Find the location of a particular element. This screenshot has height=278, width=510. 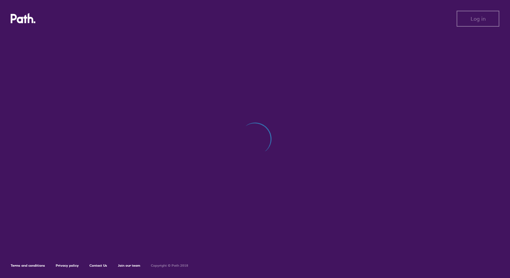

a: Terms and conditions is located at coordinates (28, 265).